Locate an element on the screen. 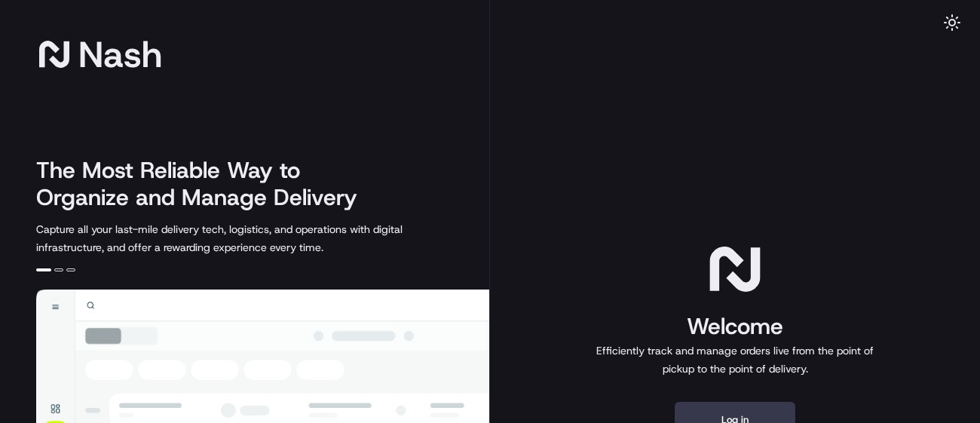 This screenshot has height=423, width=980. h2: The Most Reliable Way to Organize and Manage Delivery is located at coordinates (205, 184).